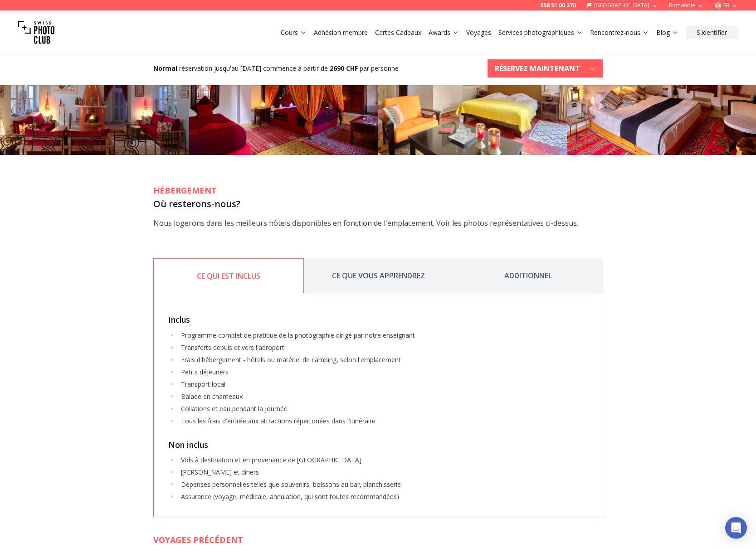 This screenshot has height=548, width=756. What do you see at coordinates (383, 347) in the screenshot?
I see `li: Transferts depuis et vers l'aéroport` at bounding box center [383, 347].